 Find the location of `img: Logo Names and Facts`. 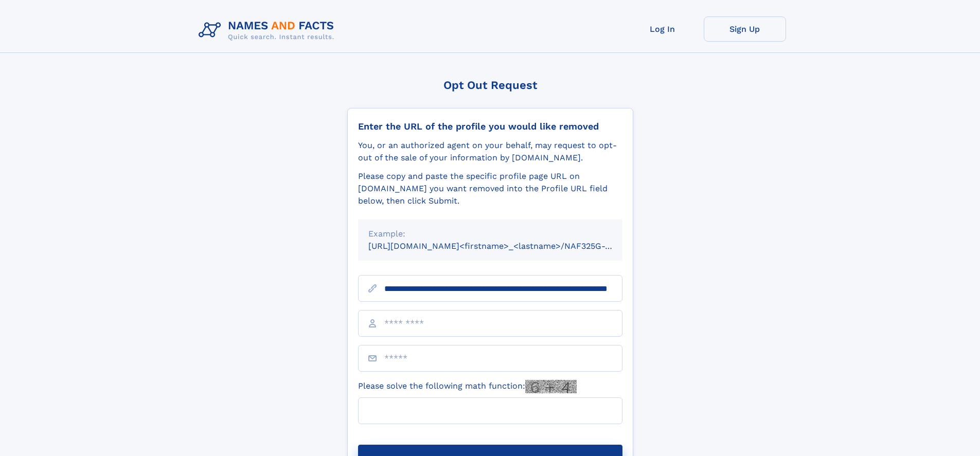

img: Logo Names and Facts is located at coordinates (268, 30).